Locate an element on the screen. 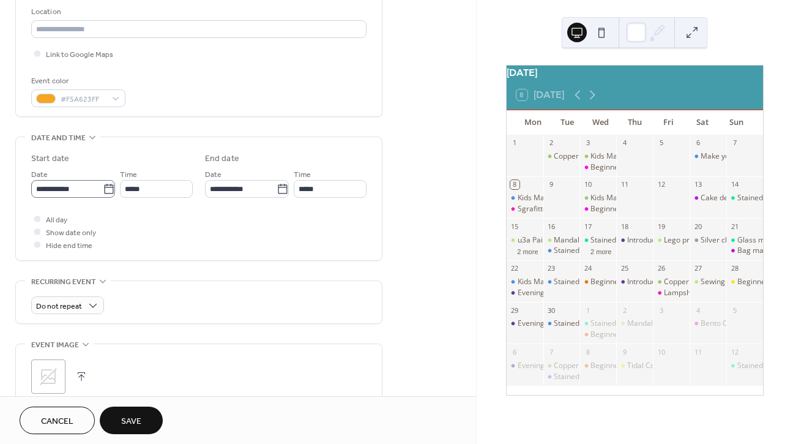  span: Cancel is located at coordinates (57, 421).